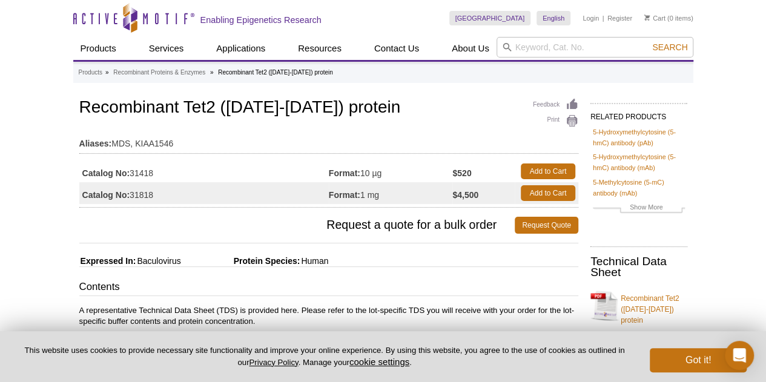 The width and height of the screenshot is (766, 382). I want to click on a: 5-Methylcytosine (5-mC) antibody (mAb), so click(638, 188).